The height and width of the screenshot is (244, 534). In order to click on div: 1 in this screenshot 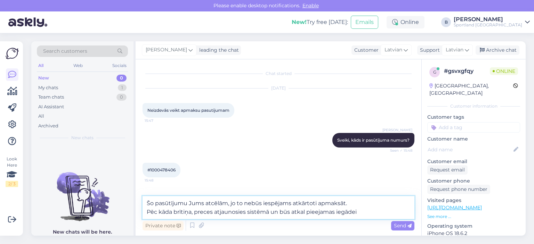, I will do `click(122, 88)`.